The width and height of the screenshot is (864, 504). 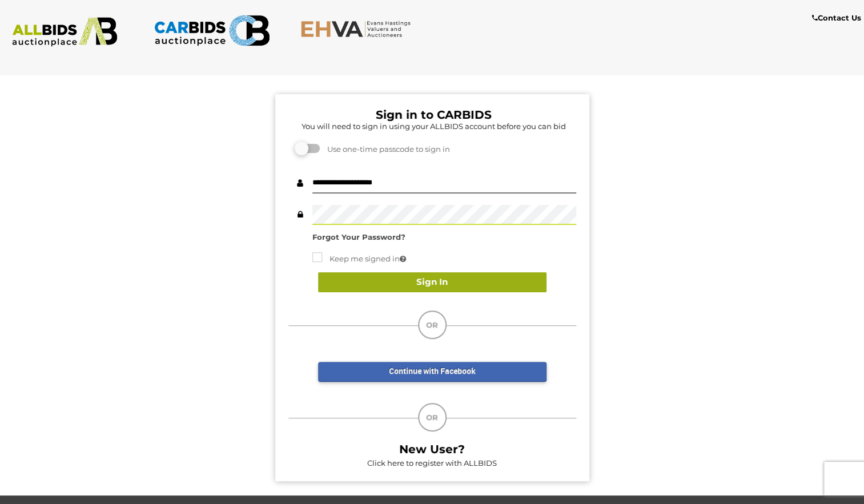 I want to click on img: CARBIDS.com.au, so click(x=212, y=30).